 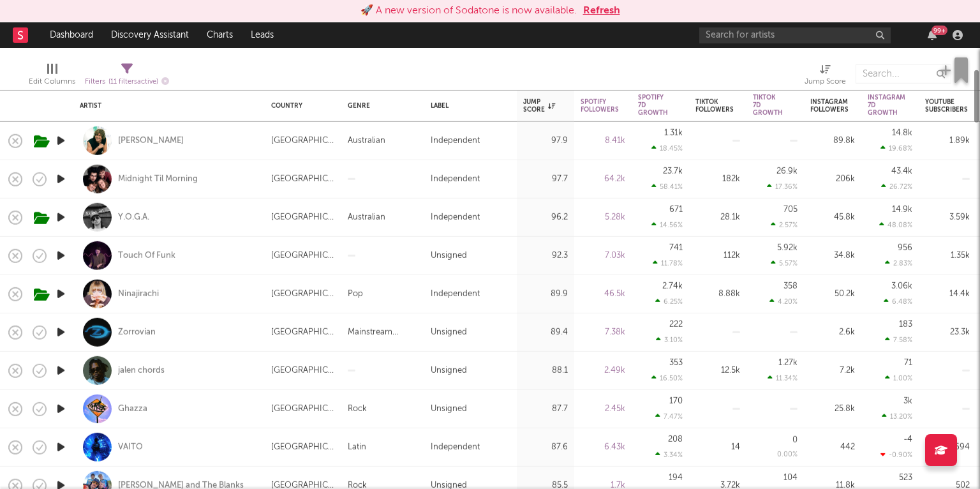 I want to click on div: Spotify Followers, so click(x=600, y=106).